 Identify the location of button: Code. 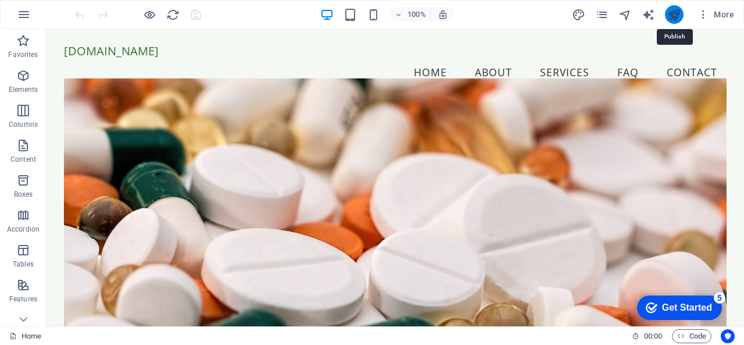
(692, 336).